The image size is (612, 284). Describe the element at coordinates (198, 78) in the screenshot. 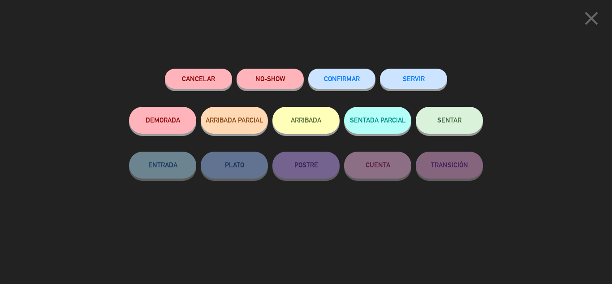

I see `button: Cancelar` at that location.